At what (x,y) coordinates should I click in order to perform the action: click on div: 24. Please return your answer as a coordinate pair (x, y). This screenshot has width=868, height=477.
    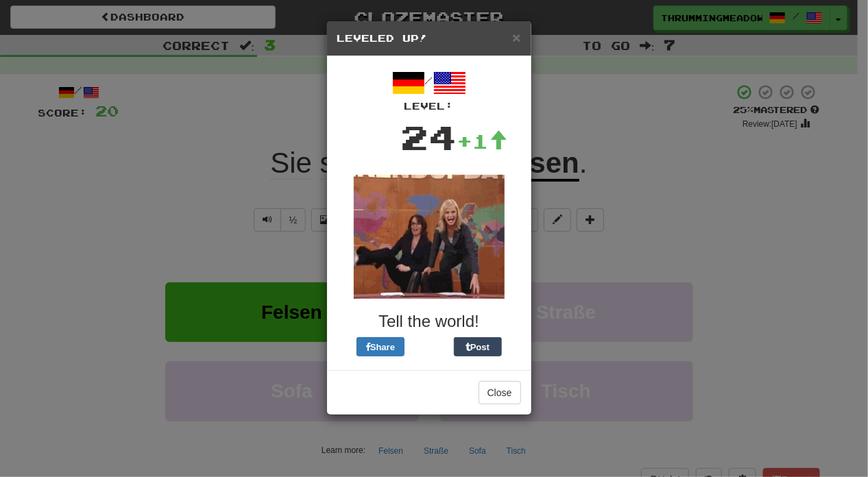
    Looking at the image, I should click on (429, 137).